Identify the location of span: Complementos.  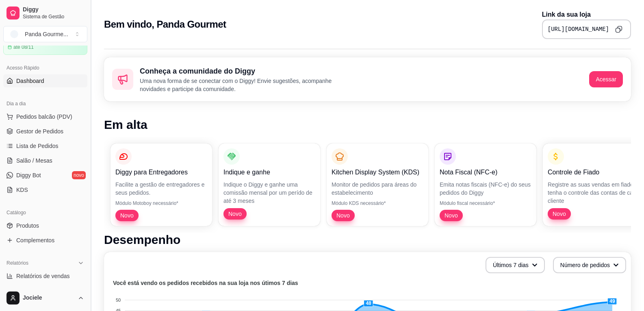
(35, 240).